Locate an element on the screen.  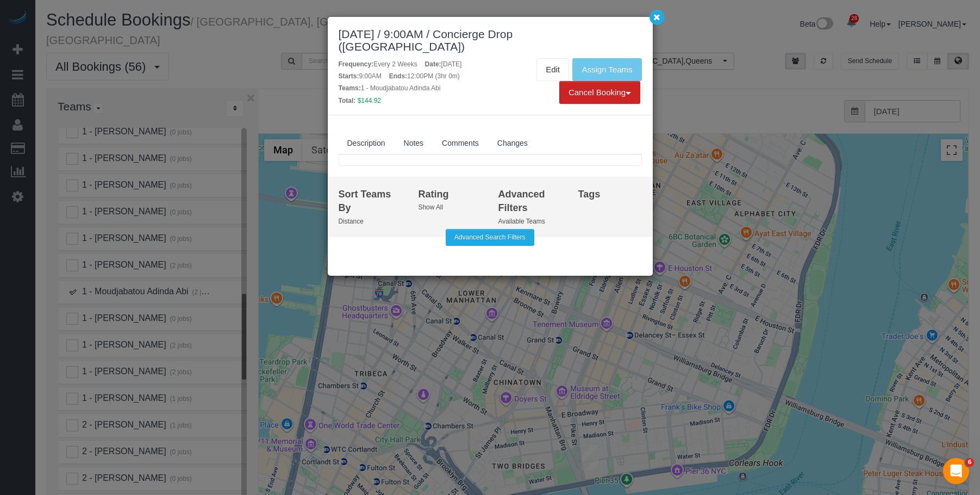
div: 12:00PM (3hr 0m) is located at coordinates (425, 76).